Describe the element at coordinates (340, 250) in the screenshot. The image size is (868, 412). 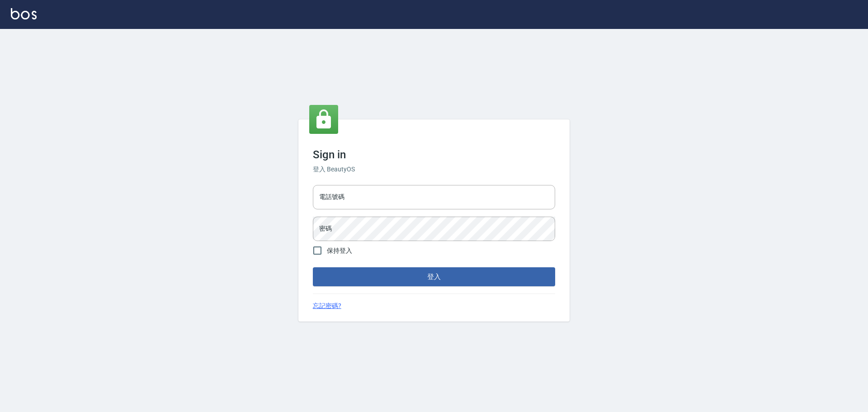
I see `span: 保持登入` at that location.